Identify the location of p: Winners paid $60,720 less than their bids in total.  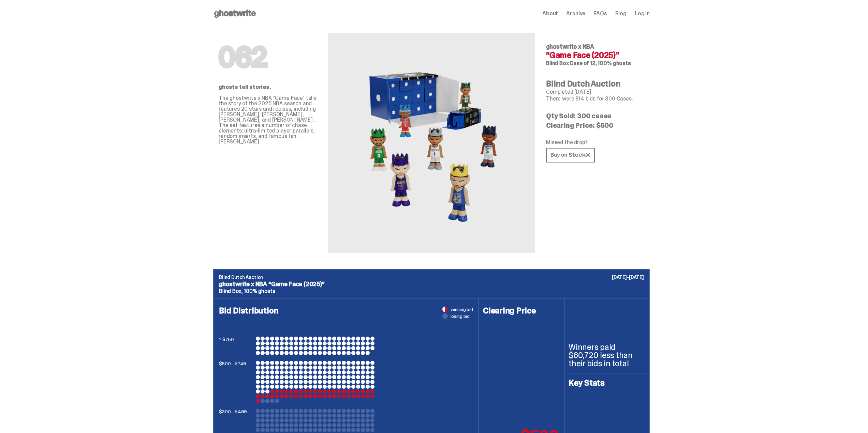
(606, 355).